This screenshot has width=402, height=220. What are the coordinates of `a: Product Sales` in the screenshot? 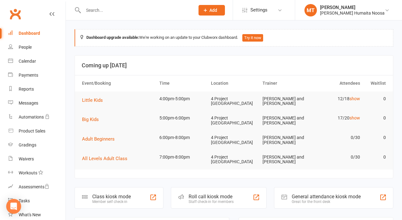 It's located at (37, 131).